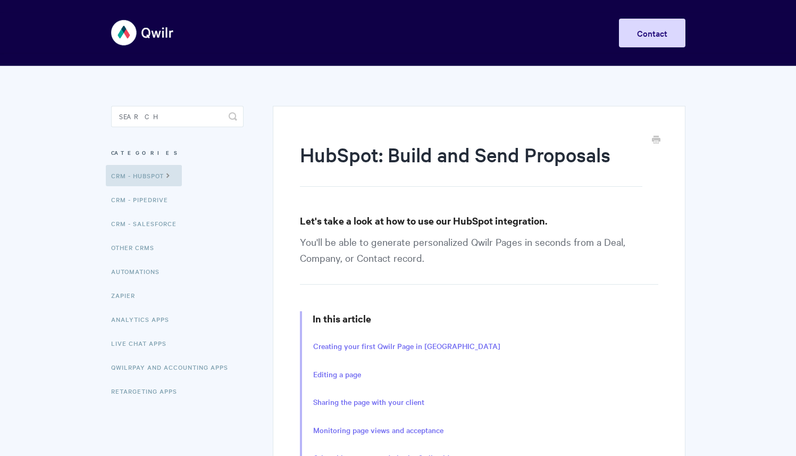 This screenshot has width=796, height=456. Describe the element at coordinates (368, 402) in the screenshot. I see `a: Sharing the page with your client` at that location.